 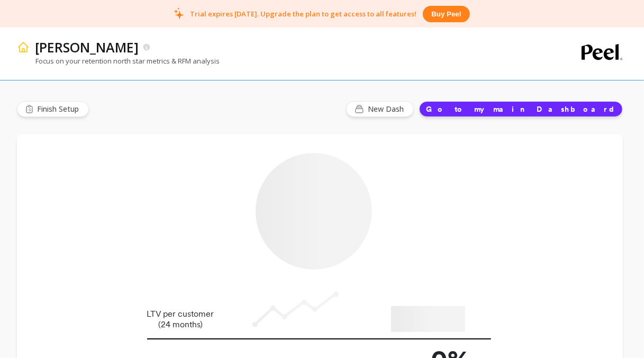 What do you see at coordinates (446, 14) in the screenshot?
I see `button: Buy peel` at bounding box center [446, 14].